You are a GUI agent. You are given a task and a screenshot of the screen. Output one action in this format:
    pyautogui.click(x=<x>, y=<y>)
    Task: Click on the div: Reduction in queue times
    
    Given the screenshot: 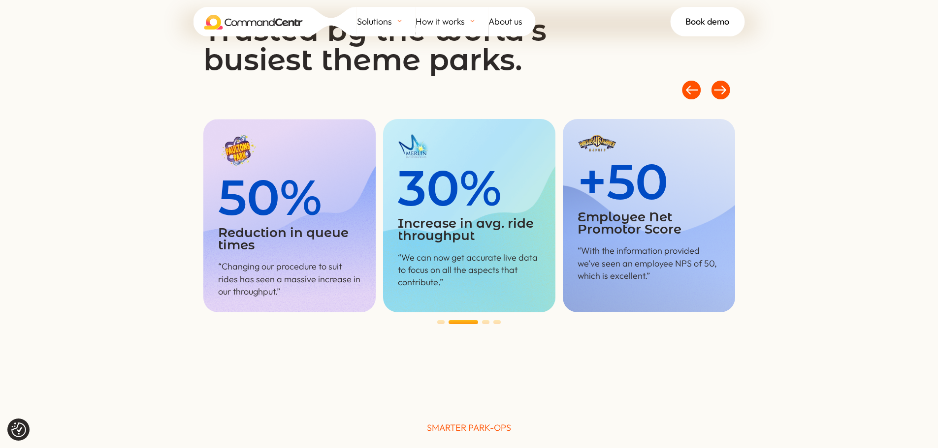 What is the action you would take?
    pyautogui.click(x=289, y=239)
    